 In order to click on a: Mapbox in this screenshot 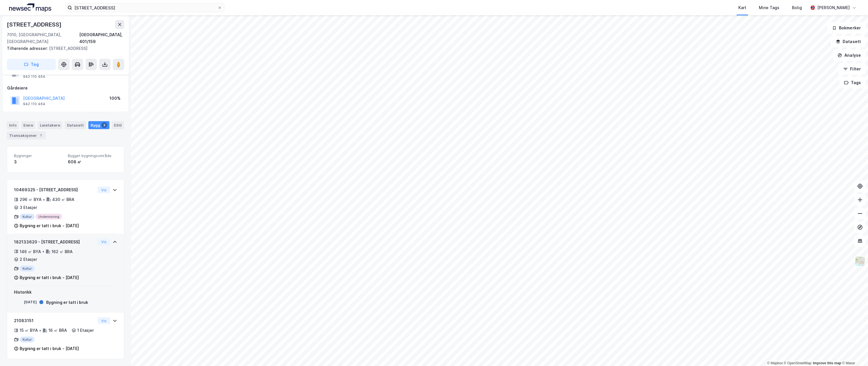, I will do `click(775, 363)`.